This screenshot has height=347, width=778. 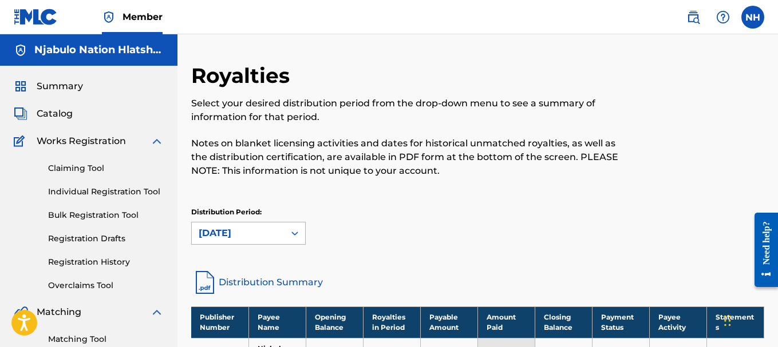 What do you see at coordinates (43, 114) in the screenshot?
I see `a: CatalogCatalog` at bounding box center [43, 114].